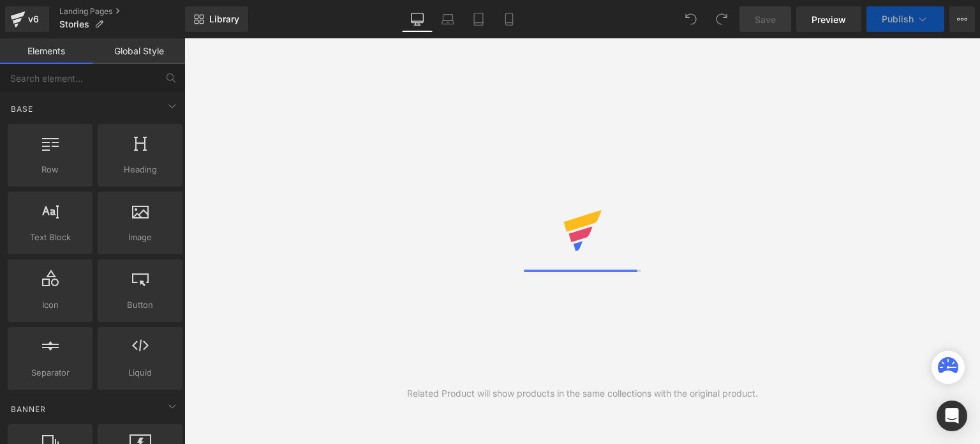  I want to click on button: Publish, so click(905, 19).